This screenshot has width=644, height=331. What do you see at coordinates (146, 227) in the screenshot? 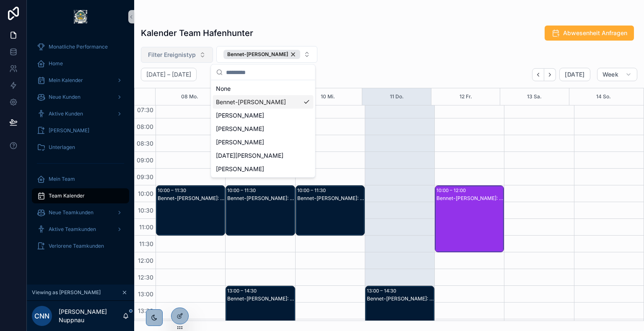
I see `span: 11:00` at bounding box center [146, 227].